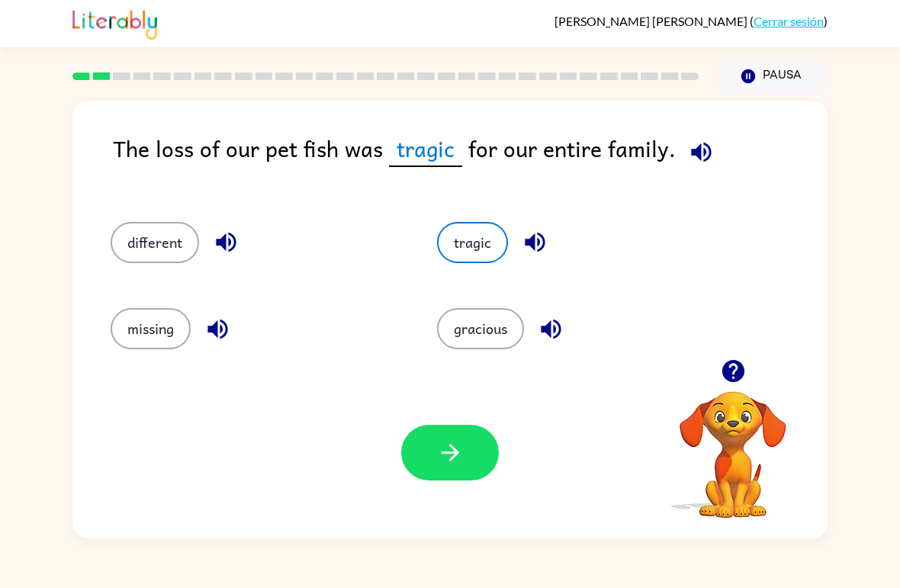 This screenshot has height=588, width=900. Describe the element at coordinates (772, 76) in the screenshot. I see `button: Pausa` at that location.